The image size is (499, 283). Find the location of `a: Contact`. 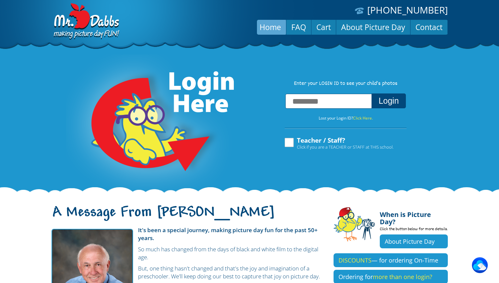

a: Contact is located at coordinates (429, 27).